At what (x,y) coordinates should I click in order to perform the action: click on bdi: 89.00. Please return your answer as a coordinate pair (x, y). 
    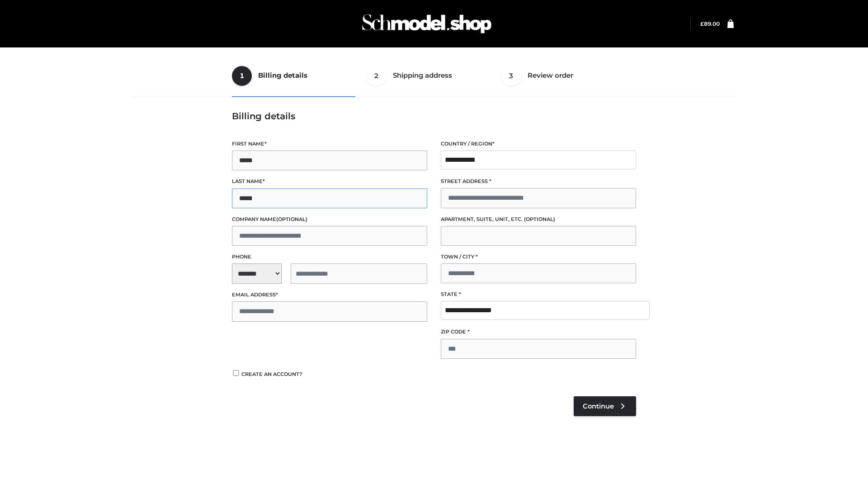
    Looking at the image, I should click on (710, 23).